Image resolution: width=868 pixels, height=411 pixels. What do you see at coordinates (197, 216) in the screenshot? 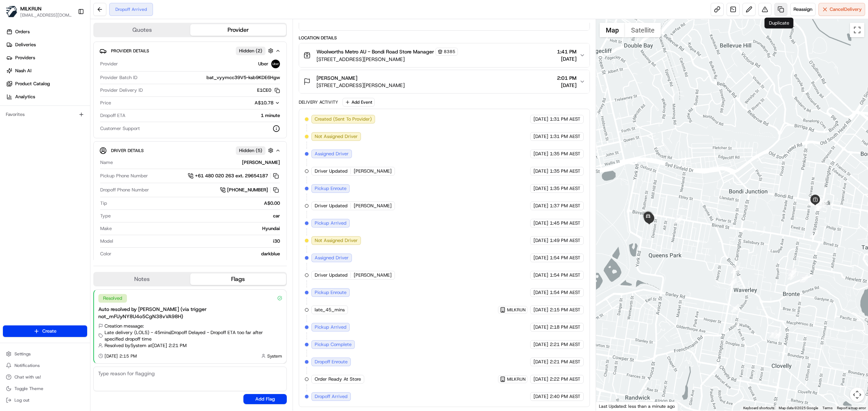
I see `div: car` at bounding box center [197, 216].